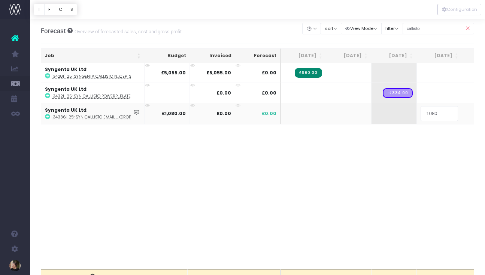  I want to click on strong: £1,080.00, so click(174, 113).